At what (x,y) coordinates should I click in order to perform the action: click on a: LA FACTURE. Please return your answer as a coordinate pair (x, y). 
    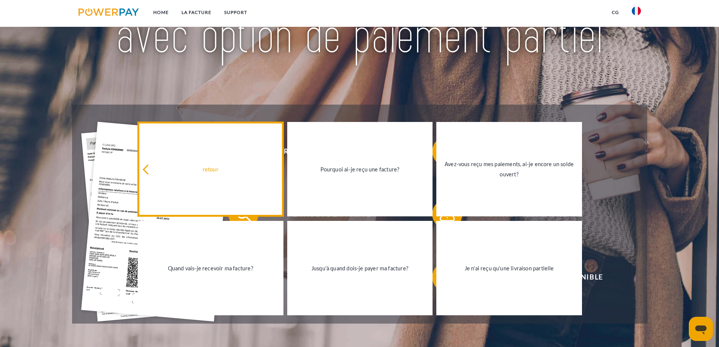
    Looking at the image, I should click on (196, 12).